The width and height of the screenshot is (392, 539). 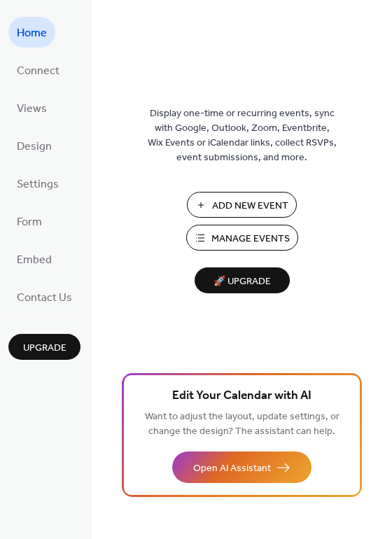 I want to click on a: Design, so click(x=34, y=146).